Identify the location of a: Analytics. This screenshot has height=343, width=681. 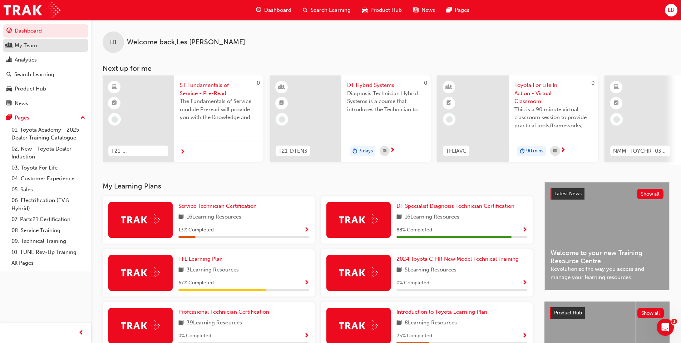
(45, 60).